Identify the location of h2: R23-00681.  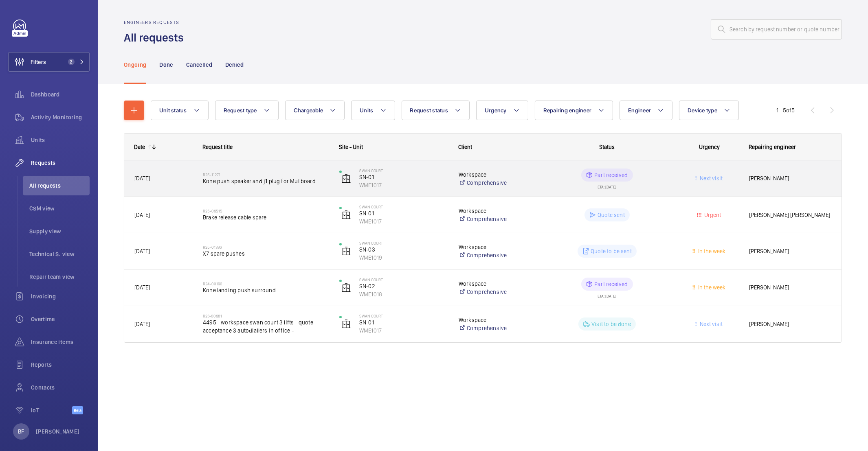
(266, 316).